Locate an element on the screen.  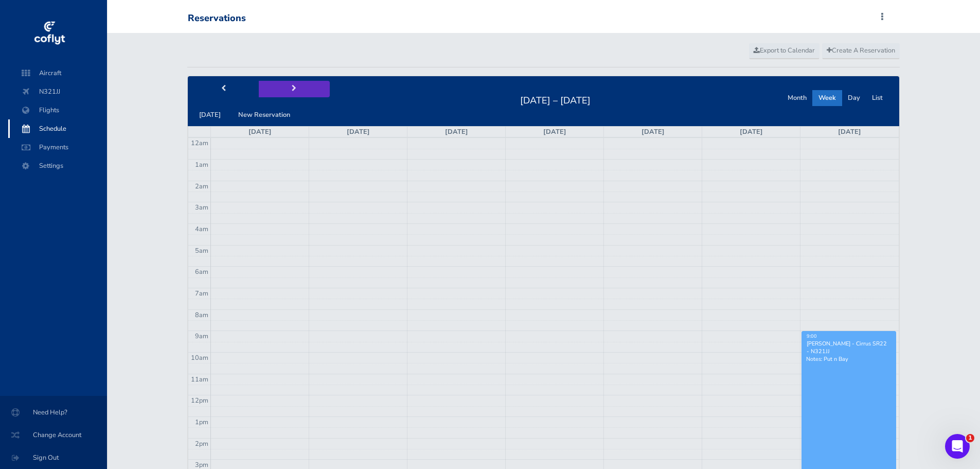
span: 3am is located at coordinates (202, 208).